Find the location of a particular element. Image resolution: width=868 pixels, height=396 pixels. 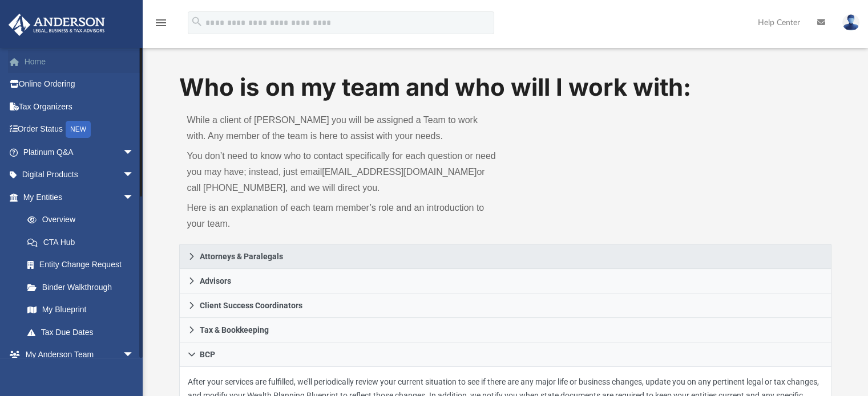

h1: Who is on my team and who will I work with: is located at coordinates (506, 87).